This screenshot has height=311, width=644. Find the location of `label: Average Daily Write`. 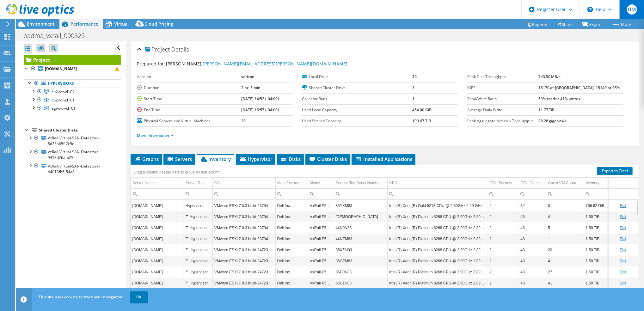

label: Average Daily Write is located at coordinates (503, 110).